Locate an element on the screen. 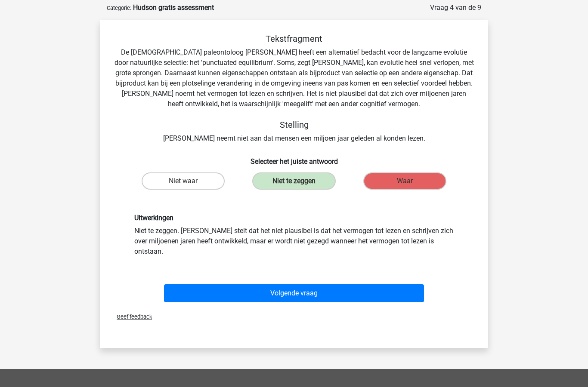  h5: Tekstfragment is located at coordinates (294, 39).